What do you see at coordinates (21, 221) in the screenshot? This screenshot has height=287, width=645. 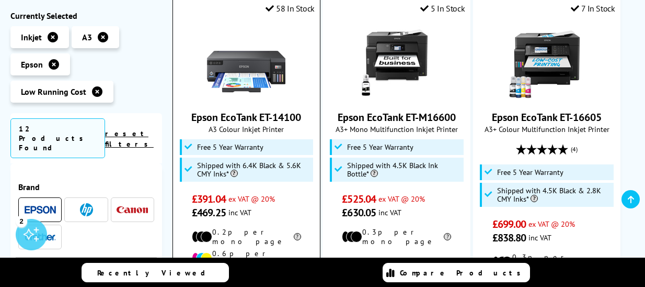 I see `div: 2` at bounding box center [21, 221].